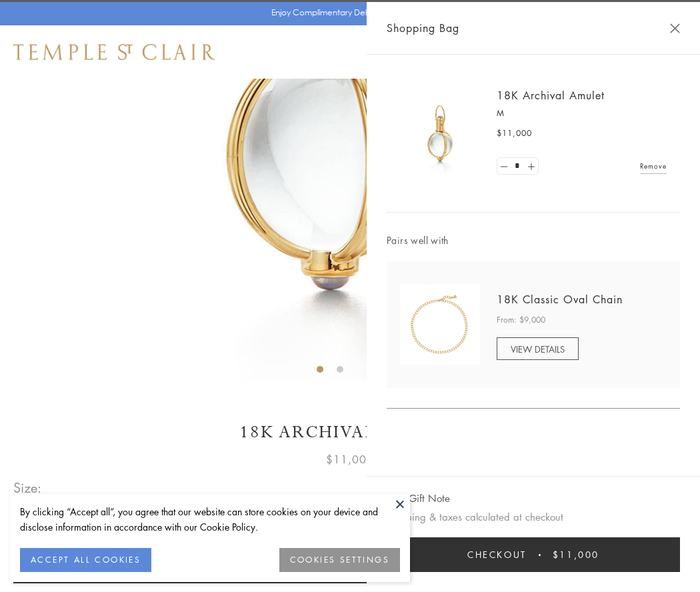 The image size is (700, 592). I want to click on button: Close Shopping Bag, so click(675, 28).